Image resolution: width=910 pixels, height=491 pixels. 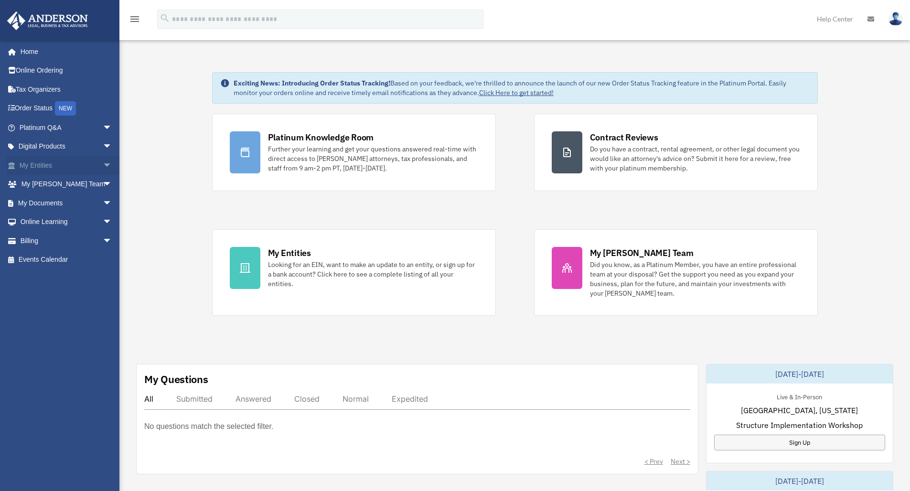 What do you see at coordinates (66, 89) in the screenshot?
I see `a: Tax Organizers` at bounding box center [66, 89].